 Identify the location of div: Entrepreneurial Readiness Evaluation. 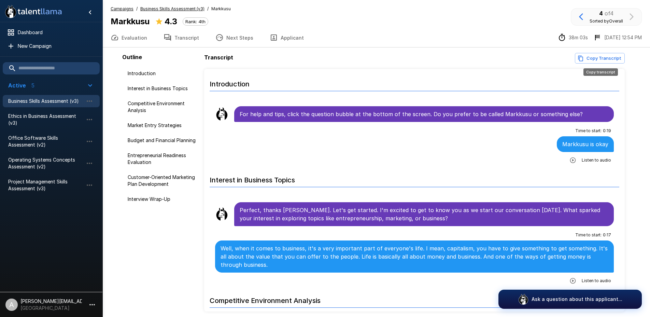
(162, 159).